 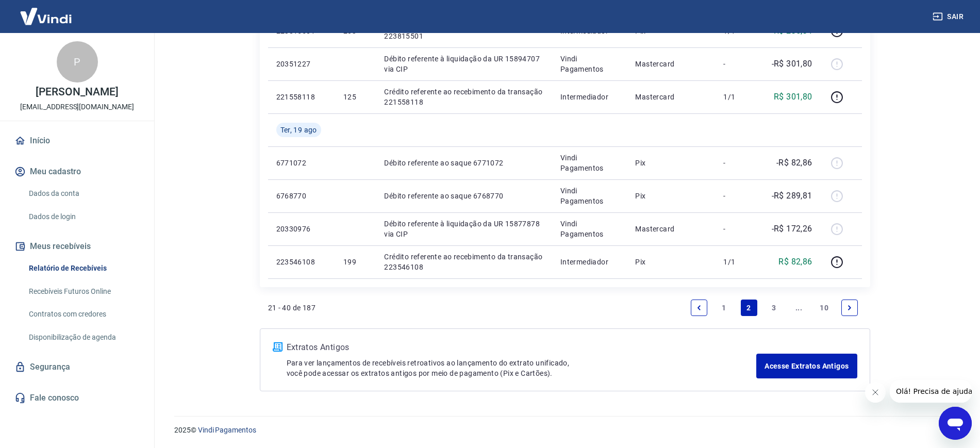 I want to click on a: Dados da conta, so click(x=83, y=194).